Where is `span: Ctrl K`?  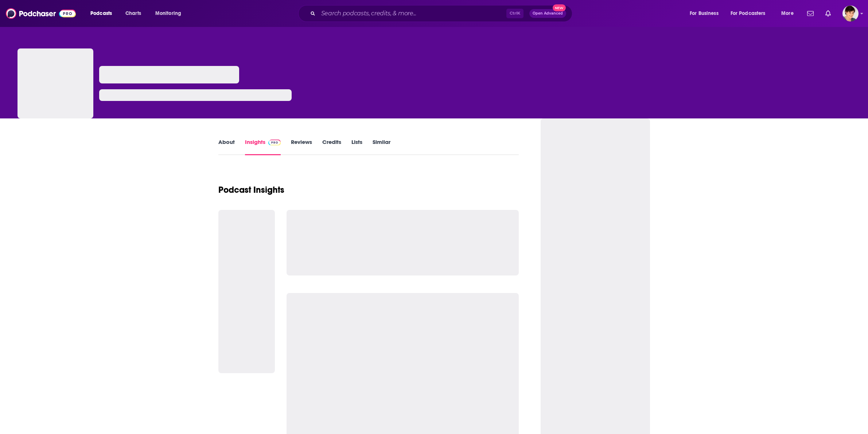
span: Ctrl K is located at coordinates (514, 14).